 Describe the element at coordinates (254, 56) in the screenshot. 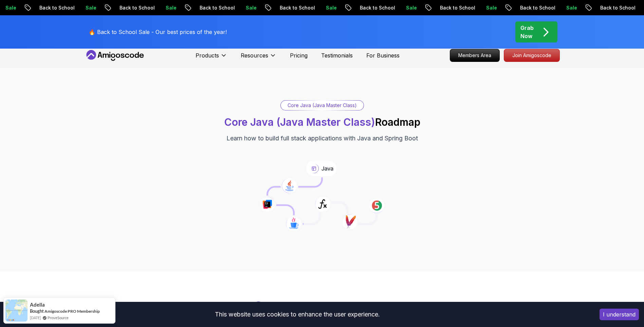

I see `p: Resources` at that location.